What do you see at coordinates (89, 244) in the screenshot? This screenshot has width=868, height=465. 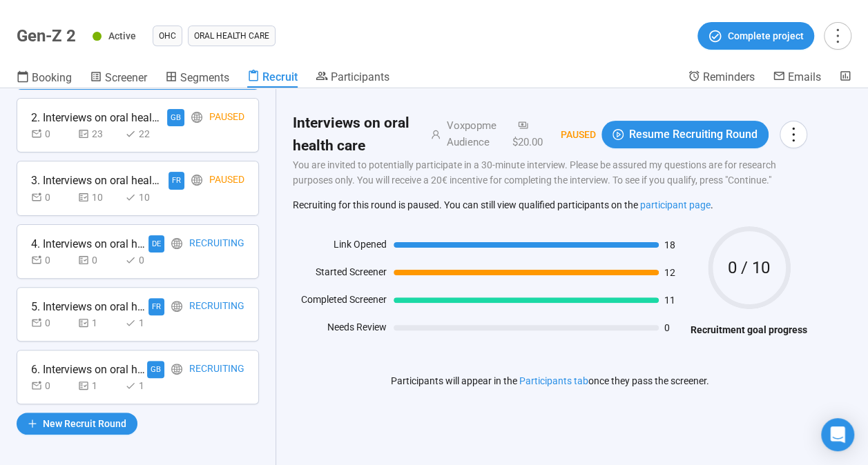 I see `div: 4. Interviews on oral health care` at bounding box center [89, 244].